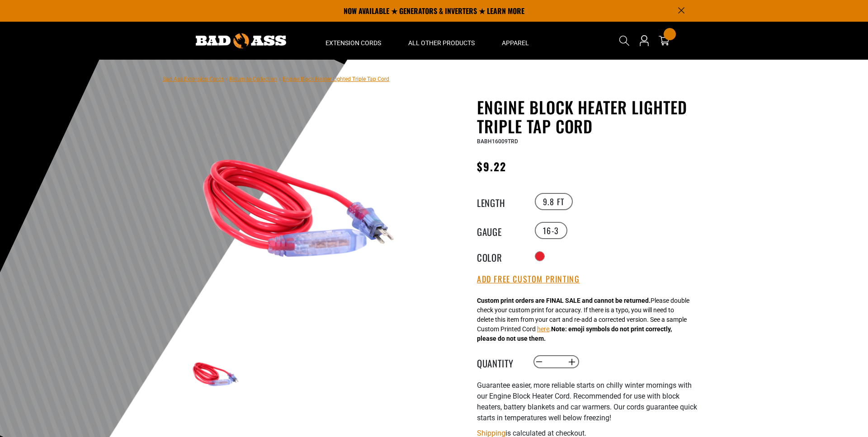  What do you see at coordinates (528, 279) in the screenshot?
I see `button: Add Free Custom Printing` at bounding box center [528, 279].